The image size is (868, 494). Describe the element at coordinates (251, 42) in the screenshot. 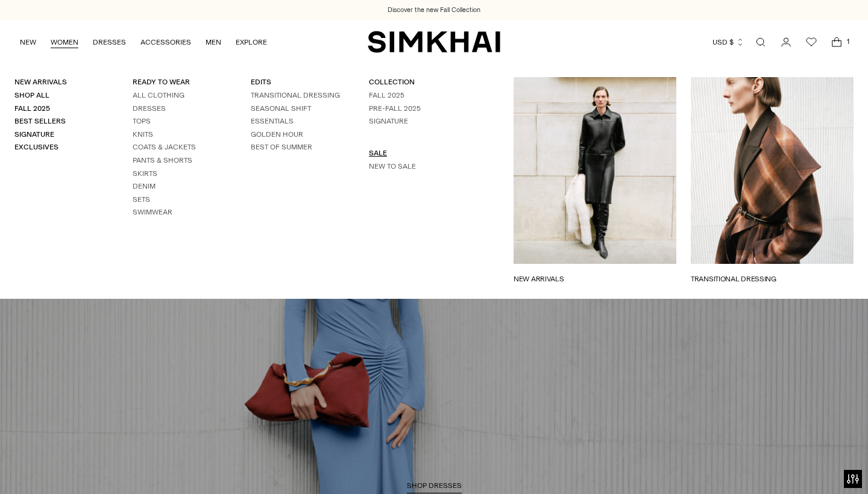

I see `a: EXPLORE` at that location.